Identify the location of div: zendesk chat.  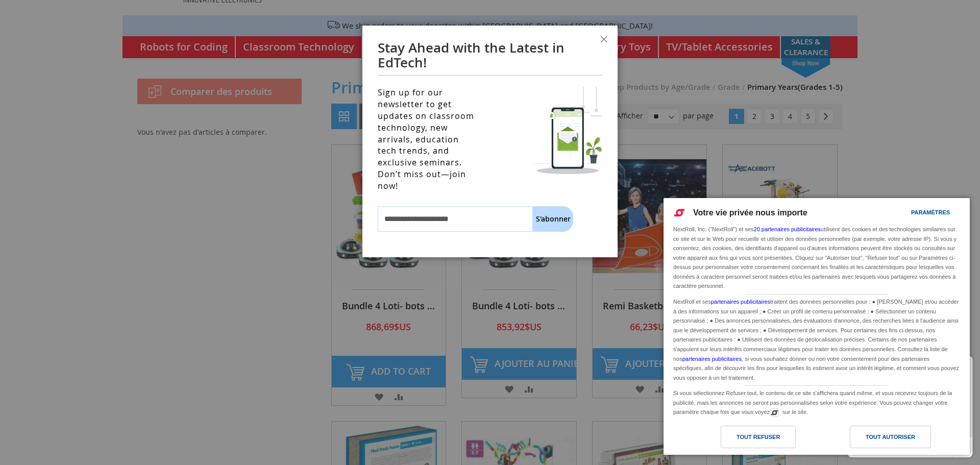
(67, 11).